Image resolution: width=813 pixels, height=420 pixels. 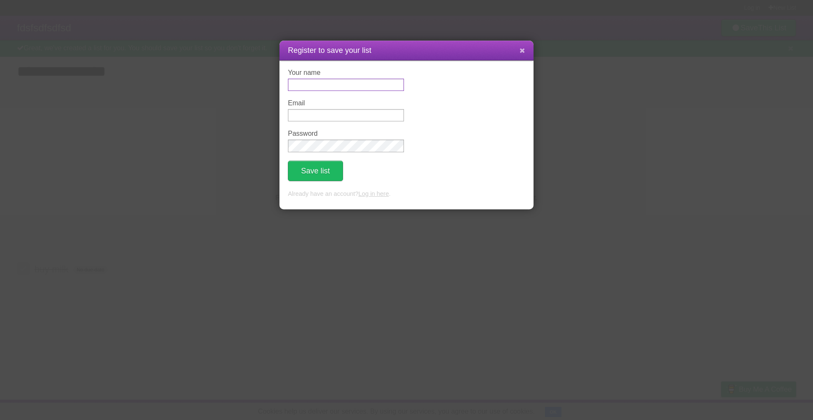 I want to click on label: Password, so click(x=346, y=134).